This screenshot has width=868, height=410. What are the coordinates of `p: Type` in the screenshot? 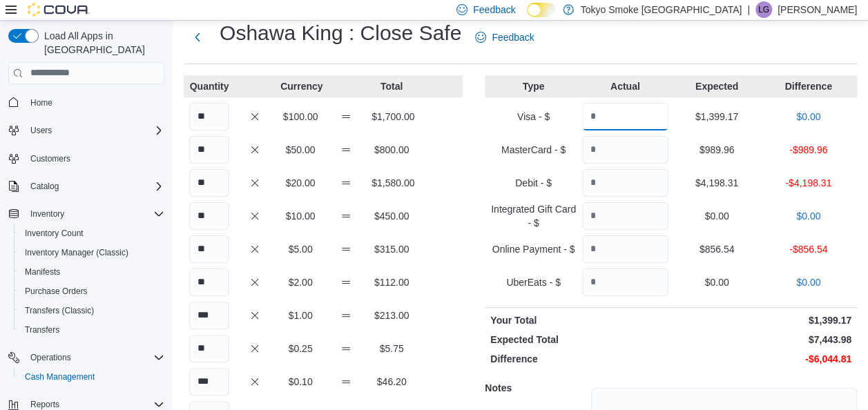 It's located at (533, 86).